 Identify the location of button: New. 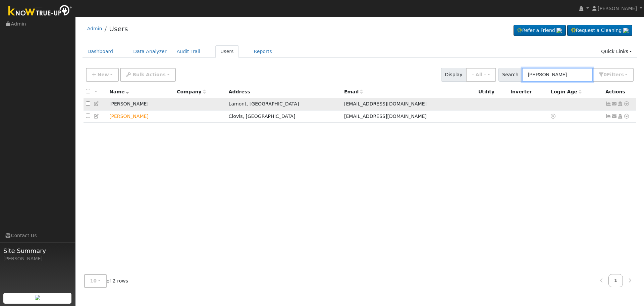
(102, 75).